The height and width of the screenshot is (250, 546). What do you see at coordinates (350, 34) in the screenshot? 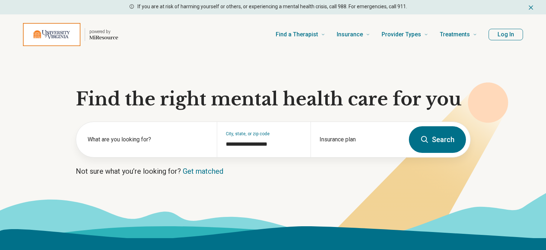
I see `span: Insurance` at bounding box center [350, 34].